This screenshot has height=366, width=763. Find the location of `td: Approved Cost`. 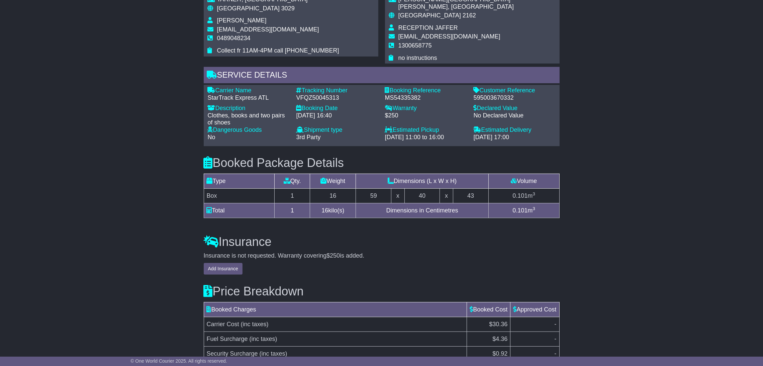

td: Approved Cost is located at coordinates (535, 309).